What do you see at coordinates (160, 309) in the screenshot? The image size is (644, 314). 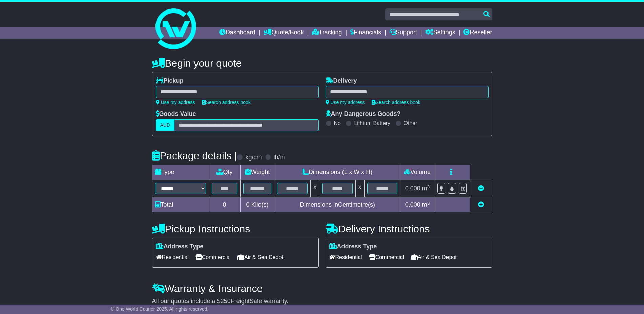 I see `span: © One World Courier 2025. All rights reserved.` at bounding box center [160, 309].